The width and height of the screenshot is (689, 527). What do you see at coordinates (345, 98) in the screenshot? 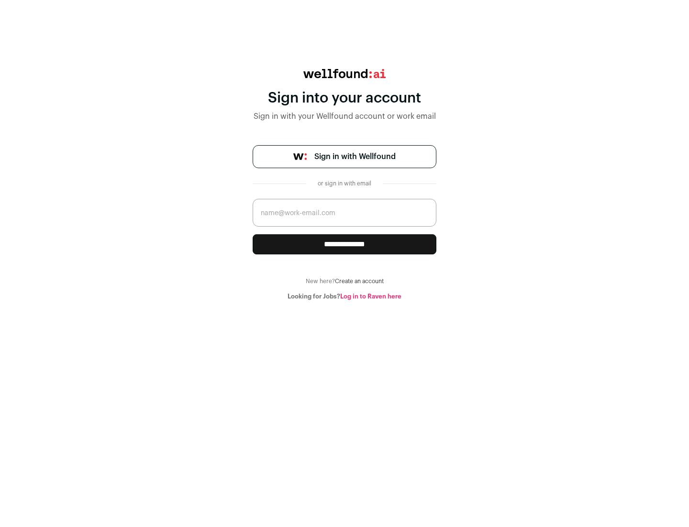
I see `div: Sign into your account` at bounding box center [345, 98].